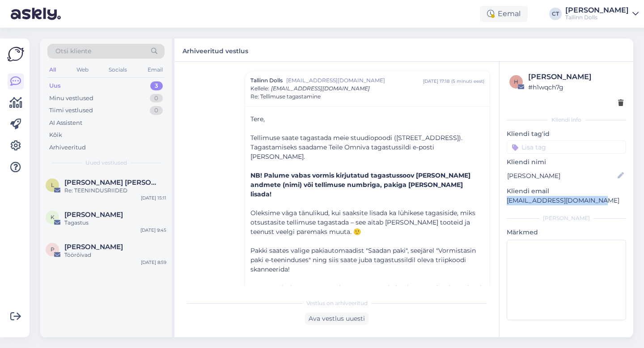 Image resolution: width=644 pixels, height=348 pixels. What do you see at coordinates (367, 292) in the screenshot?
I see `span: Tagastamisel arvestame maha 3 € tagastuskulu ning tagasimakse toimub 14 päeva jooksul pärast paki...` at bounding box center [367, 292].